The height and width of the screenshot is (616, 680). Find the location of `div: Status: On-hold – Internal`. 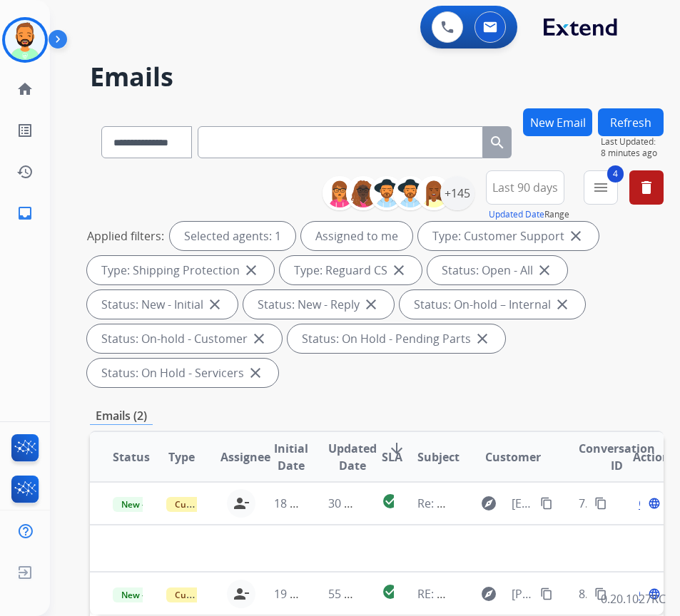

div: Status: On-hold – Internal is located at coordinates (492, 304).